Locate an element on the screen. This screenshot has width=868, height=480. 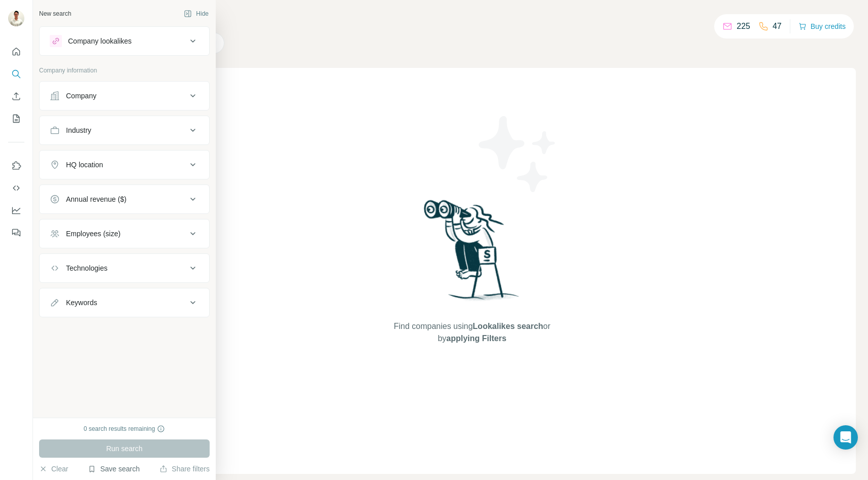
button: Annual revenue ($) is located at coordinates (124, 200).